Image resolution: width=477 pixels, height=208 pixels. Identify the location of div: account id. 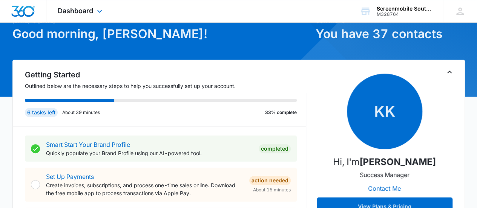
(405, 14).